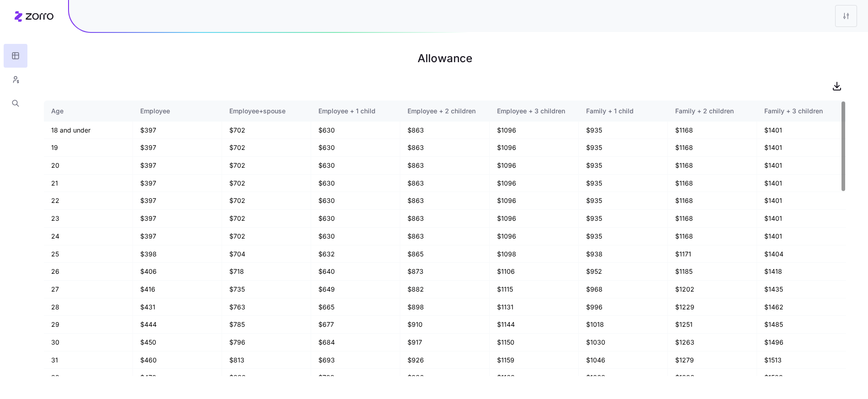 This screenshot has height=399, width=868. I want to click on td: $917, so click(444, 343).